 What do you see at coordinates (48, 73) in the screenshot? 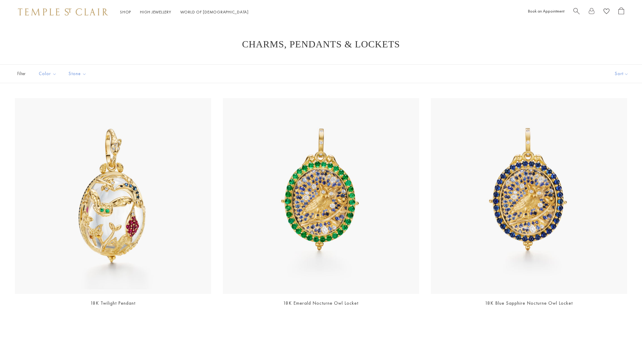
I see `span: Color` at bounding box center [48, 73].